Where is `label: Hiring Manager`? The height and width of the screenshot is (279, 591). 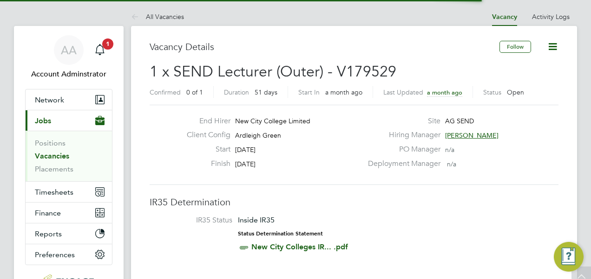 label: Hiring Manager is located at coordinates (401, 135).